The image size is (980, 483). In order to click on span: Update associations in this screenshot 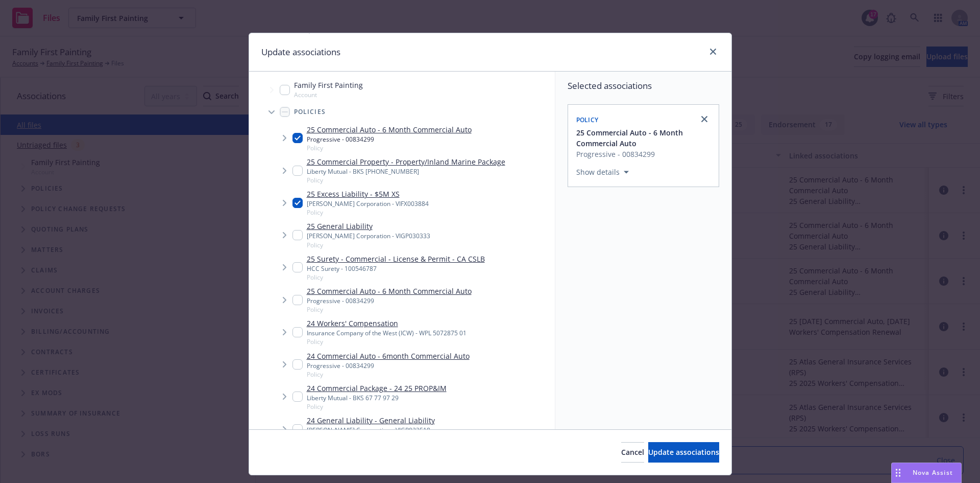, I will do `click(683, 452)`.